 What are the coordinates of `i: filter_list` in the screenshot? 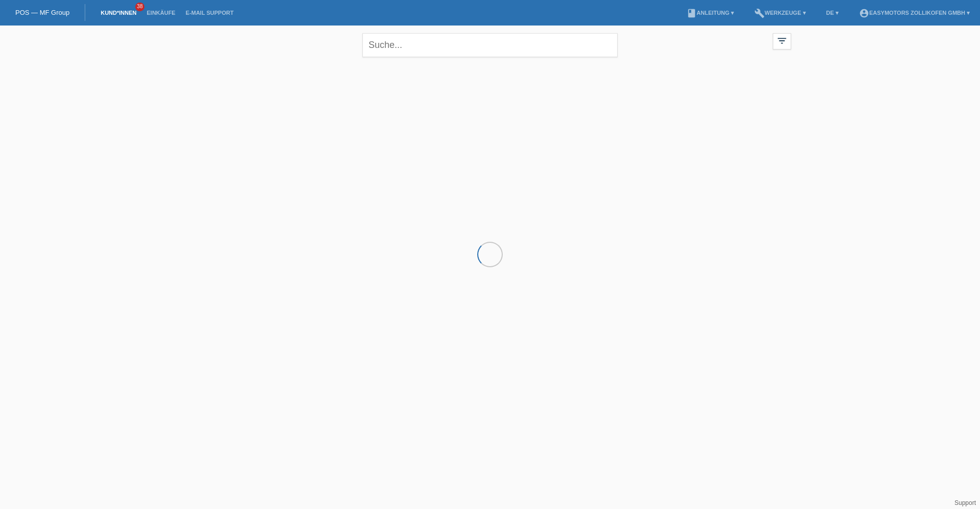 It's located at (782, 41).